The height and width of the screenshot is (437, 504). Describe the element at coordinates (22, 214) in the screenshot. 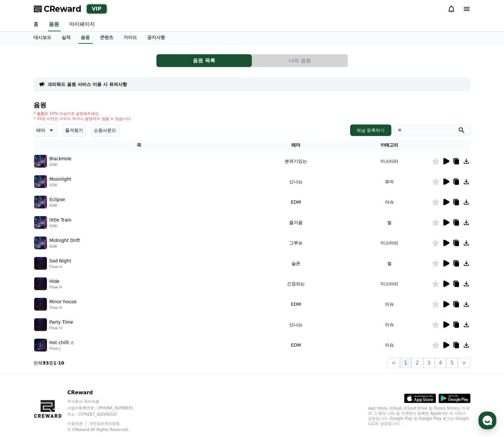

I see `span: 홈` at that location.